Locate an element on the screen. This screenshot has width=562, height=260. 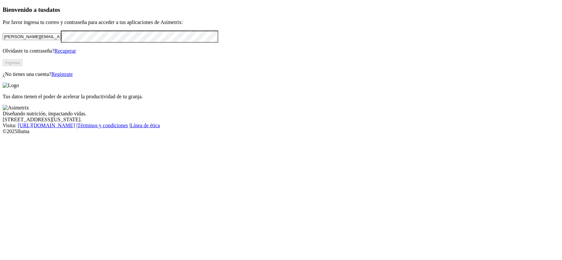
p: ¿No tienes una cuenta? is located at coordinates (281, 74).